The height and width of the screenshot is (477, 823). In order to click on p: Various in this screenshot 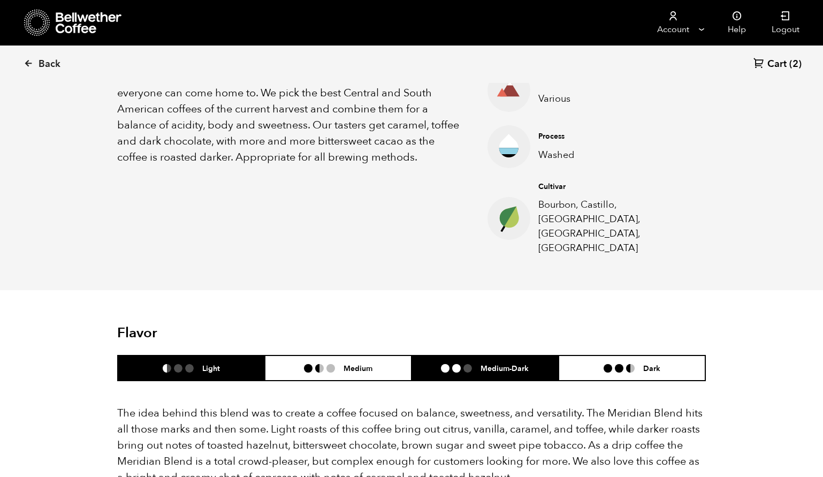, I will do `click(614, 98)`.